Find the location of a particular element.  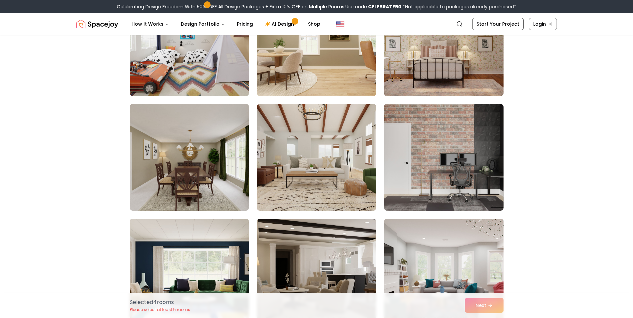

button: How It Works is located at coordinates (150, 24).